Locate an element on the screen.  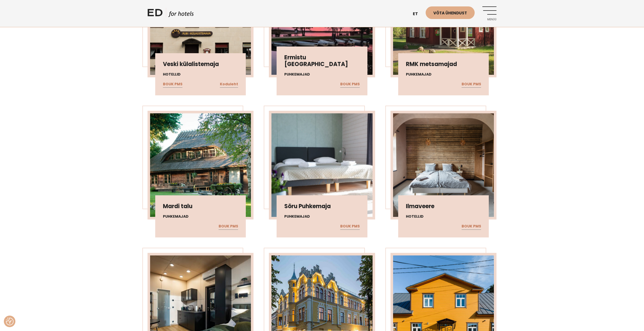
h3: Veski külalistemaja is located at coordinates (201, 64).